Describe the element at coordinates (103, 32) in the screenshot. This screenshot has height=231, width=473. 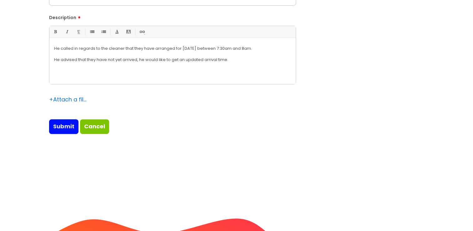
I see `a: 1. Ordered List (Ctrl-Shift-8)` at that location.